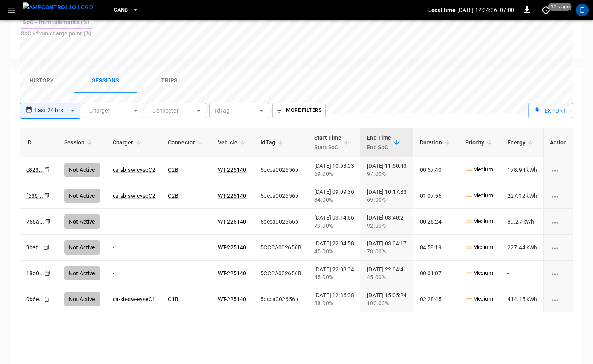  I want to click on span: 10 s ago, so click(560, 7).